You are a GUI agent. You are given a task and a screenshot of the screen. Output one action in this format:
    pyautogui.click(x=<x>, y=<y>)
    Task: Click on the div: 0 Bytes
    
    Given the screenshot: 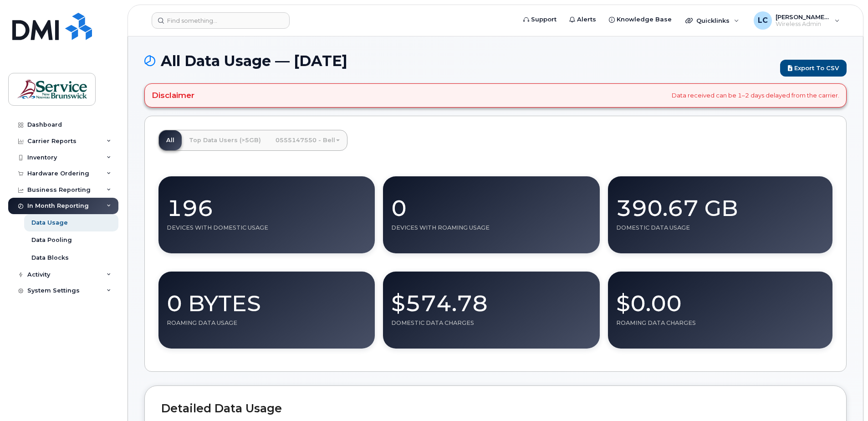 What is the action you would take?
    pyautogui.click(x=266, y=299)
    